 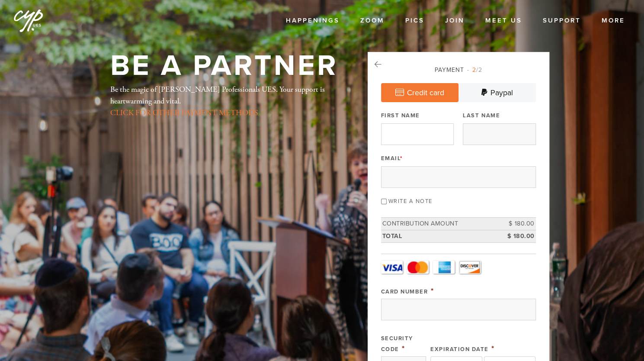 What do you see at coordinates (481, 115) in the screenshot?
I see `label: Last Name` at bounding box center [481, 115].